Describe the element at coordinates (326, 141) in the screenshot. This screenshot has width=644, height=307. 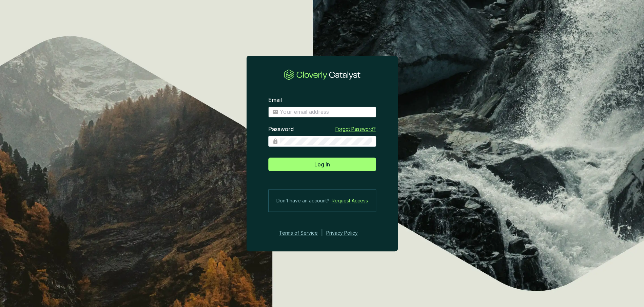
I see `input: Password` at that location.